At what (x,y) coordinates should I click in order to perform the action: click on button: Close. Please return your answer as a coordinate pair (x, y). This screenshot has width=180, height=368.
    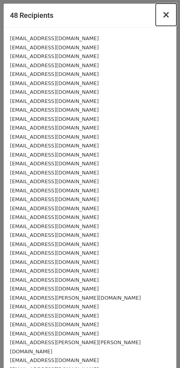
    Looking at the image, I should click on (166, 15).